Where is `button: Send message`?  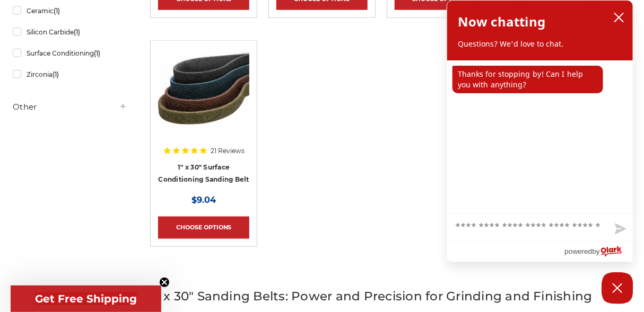
button: Send message is located at coordinates (619, 230).